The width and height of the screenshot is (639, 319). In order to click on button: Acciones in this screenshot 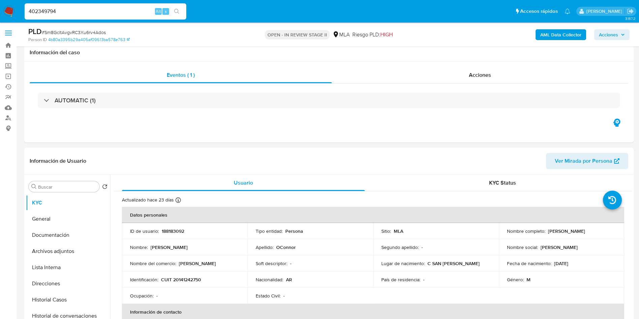, I will do `click(612, 35)`.